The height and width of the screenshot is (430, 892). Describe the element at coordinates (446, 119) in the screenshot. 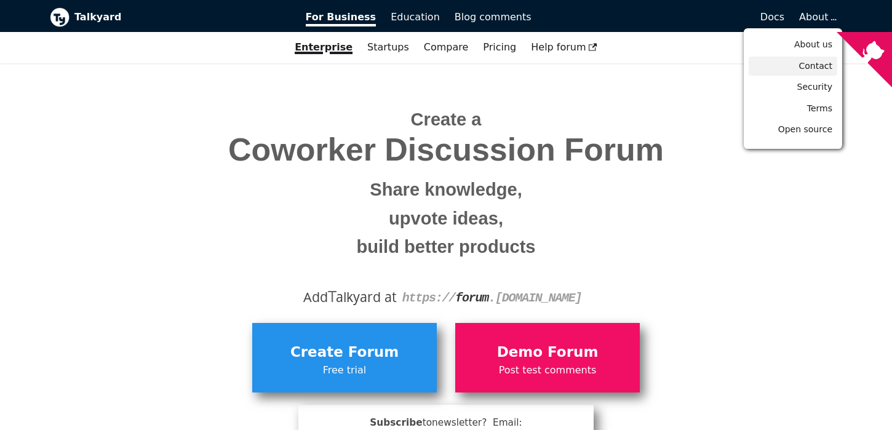

I see `span: Create a` at that location.